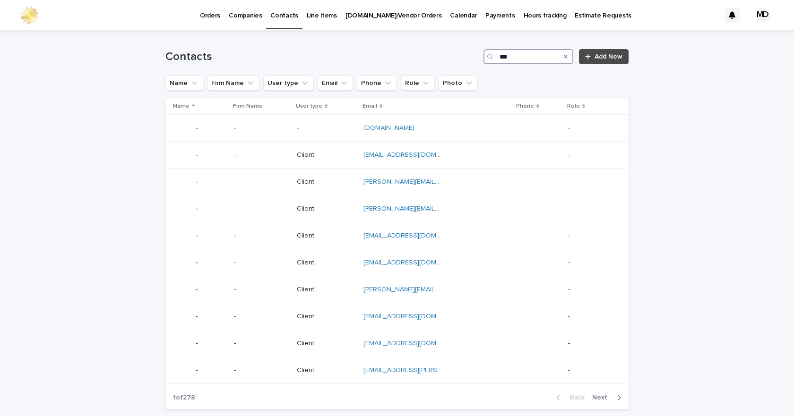 This screenshot has width=794, height=416. Describe the element at coordinates (603, 57) in the screenshot. I see `a: Add New` at that location.